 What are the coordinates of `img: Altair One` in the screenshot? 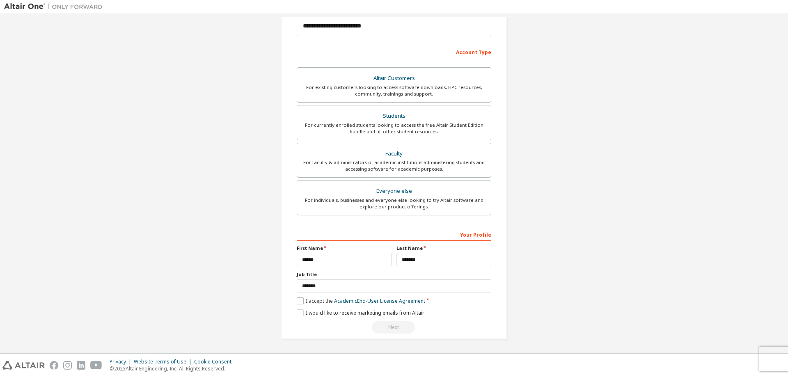 It's located at (55, 7).